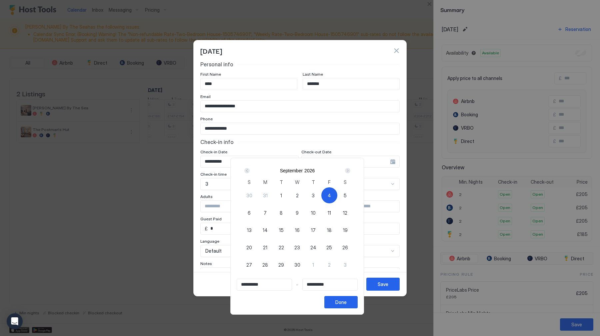 This screenshot has height=336, width=600. Describe the element at coordinates (314, 248) in the screenshot. I see `button: 24` at that location.